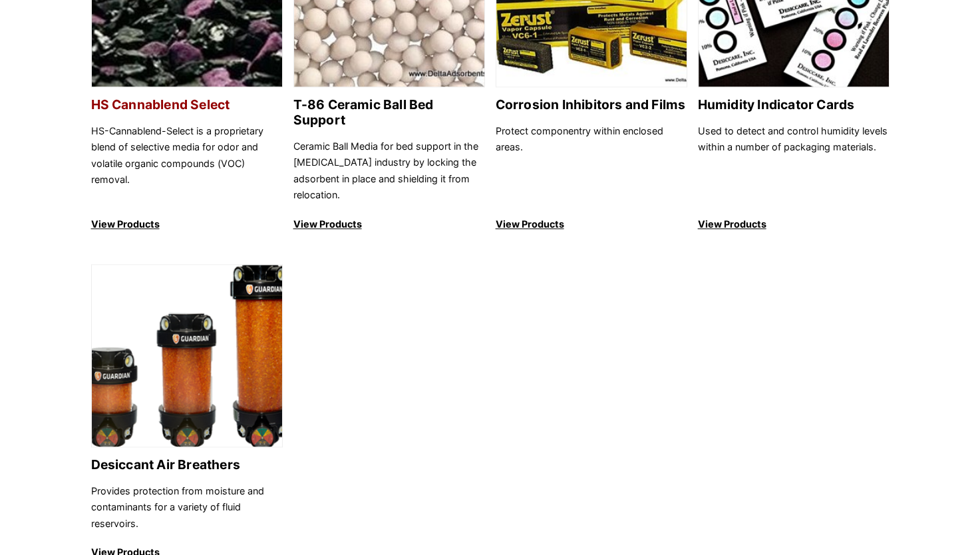  I want to click on h2: Corrosion Inhibitors and Films, so click(591, 105).